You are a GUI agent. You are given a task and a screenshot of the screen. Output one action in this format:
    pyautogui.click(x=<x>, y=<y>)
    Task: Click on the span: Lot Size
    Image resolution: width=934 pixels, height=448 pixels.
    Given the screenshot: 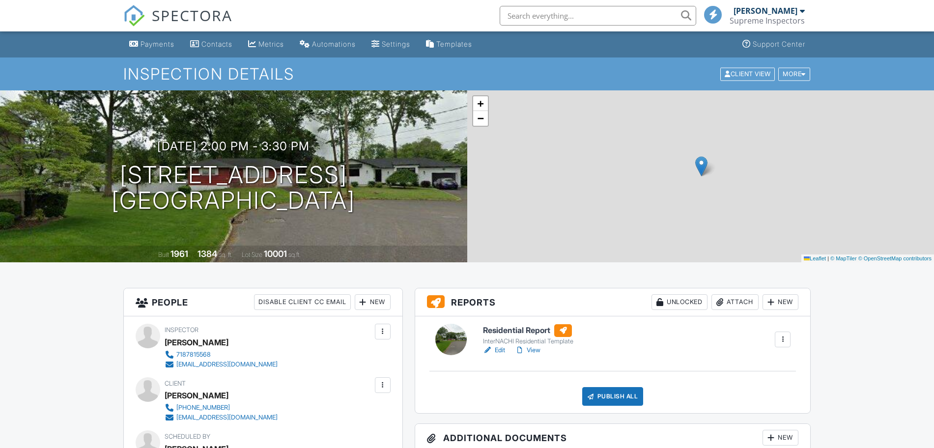 What is the action you would take?
    pyautogui.click(x=252, y=254)
    